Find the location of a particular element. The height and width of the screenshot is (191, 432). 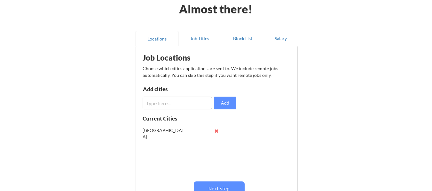

input: Type here... is located at coordinates (177, 103).